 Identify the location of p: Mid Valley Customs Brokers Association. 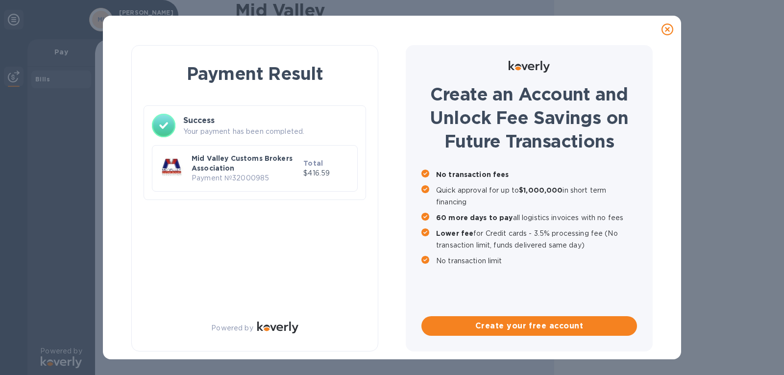
(245, 163).